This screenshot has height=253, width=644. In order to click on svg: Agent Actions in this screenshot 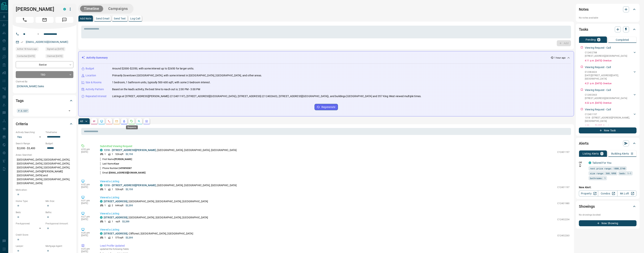, I will do `click(147, 121)`.